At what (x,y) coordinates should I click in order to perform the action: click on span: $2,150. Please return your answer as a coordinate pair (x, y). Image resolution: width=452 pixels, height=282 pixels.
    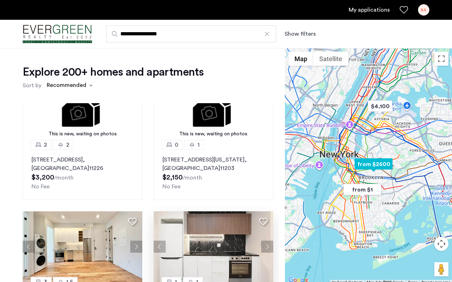
    Looking at the image, I should click on (172, 178).